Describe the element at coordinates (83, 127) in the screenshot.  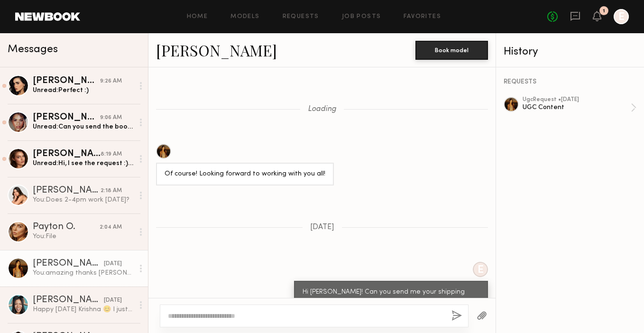
I see `div: Unread: Can you send the booking request? :)` at that location.